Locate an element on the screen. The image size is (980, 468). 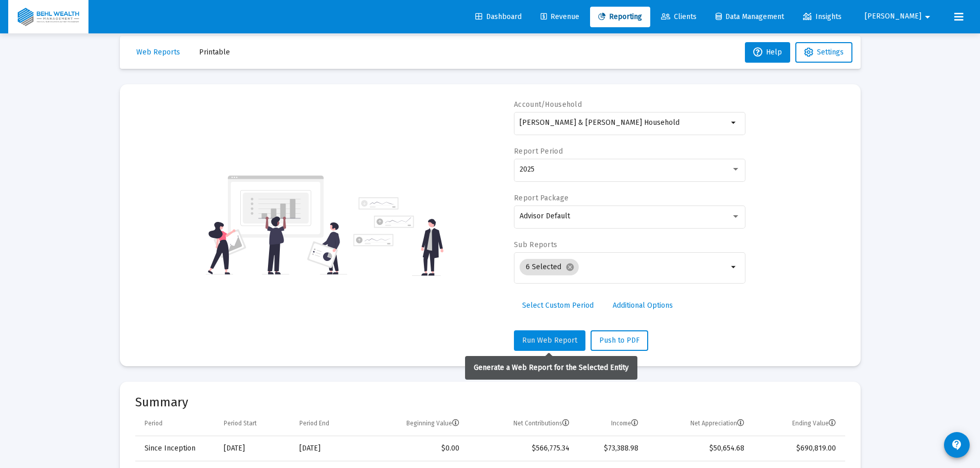
td: $50,654.68 is located at coordinates (699, 449).